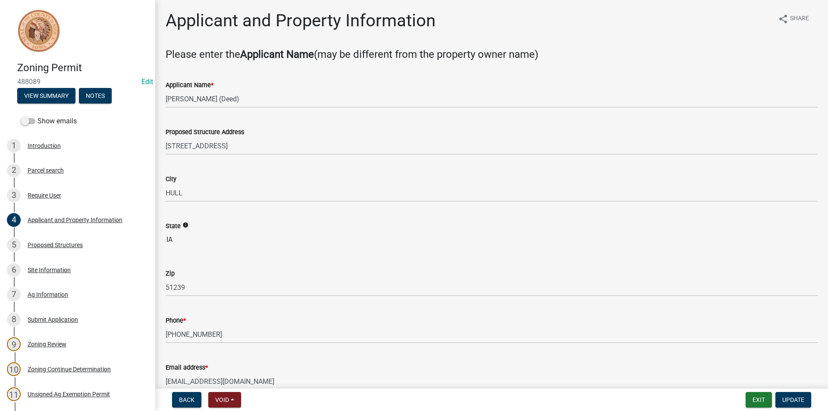 The width and height of the screenshot is (828, 411). Describe the element at coordinates (205, 132) in the screenshot. I see `label: Proposed Structure Address` at that location.